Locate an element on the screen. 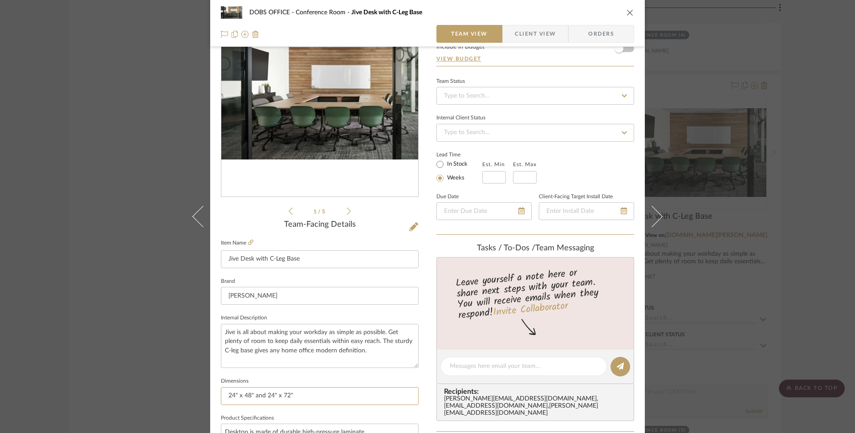 The width and height of the screenshot is (855, 433). span: Recipients: is located at coordinates (537, 391).